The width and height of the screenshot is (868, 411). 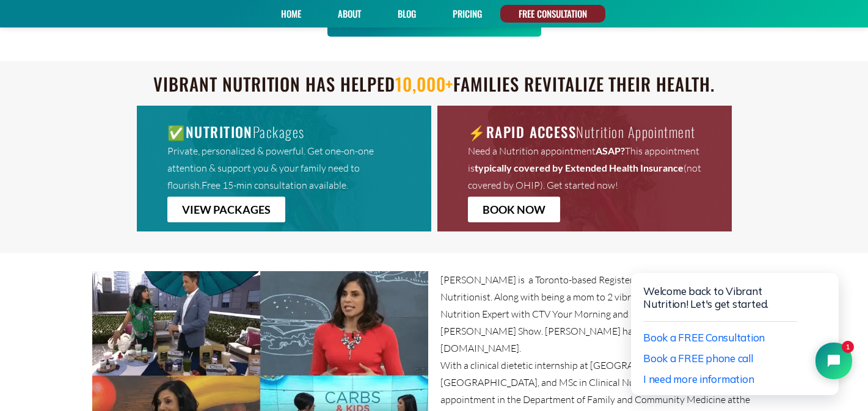 I want to click on span: VIEW PACKAGES, so click(x=226, y=209).